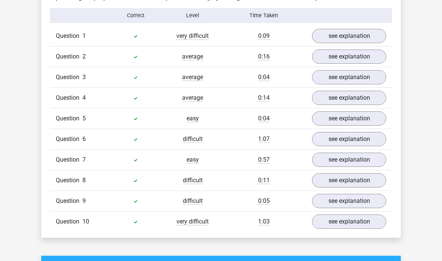 This screenshot has width=442, height=261. Describe the element at coordinates (84, 77) in the screenshot. I see `span: 3` at that location.